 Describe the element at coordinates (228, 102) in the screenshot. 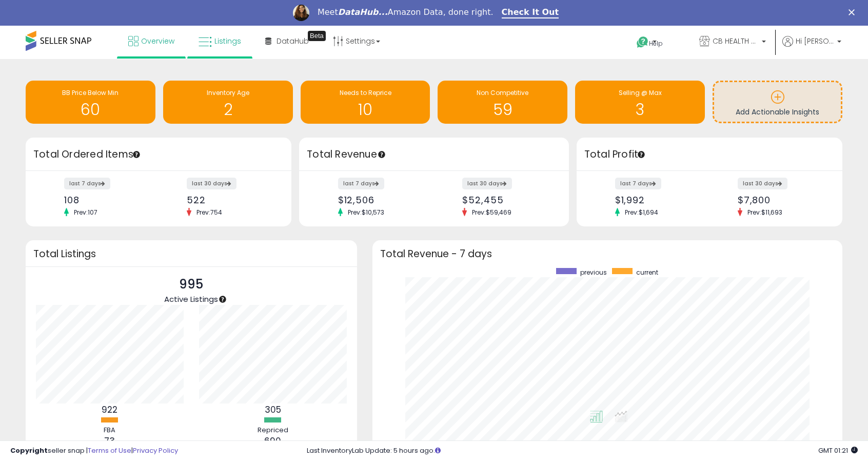

I see `a: Inventory Age 2` at that location.